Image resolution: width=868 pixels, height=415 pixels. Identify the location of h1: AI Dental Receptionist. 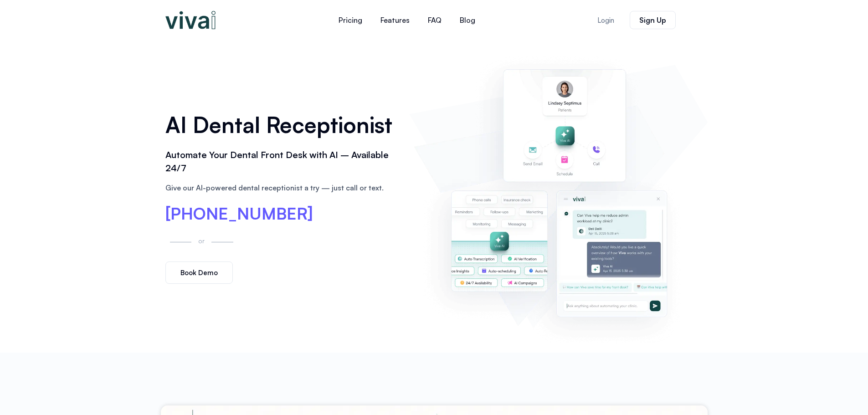
(283, 125).